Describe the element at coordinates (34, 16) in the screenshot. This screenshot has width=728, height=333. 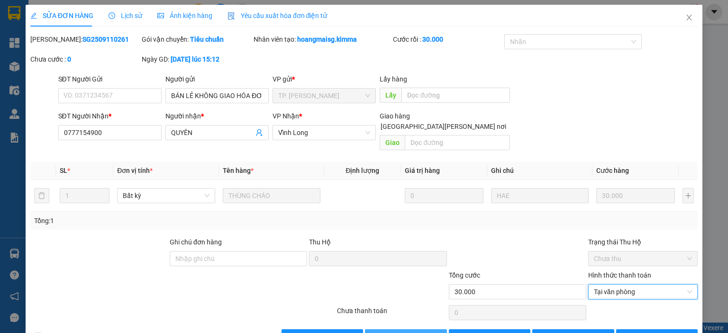
I see `span: edit` at that location.